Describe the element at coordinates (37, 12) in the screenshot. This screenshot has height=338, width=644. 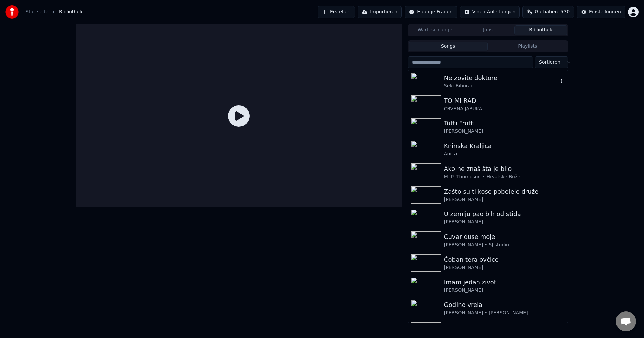
I see `a: Startseite` at that location.